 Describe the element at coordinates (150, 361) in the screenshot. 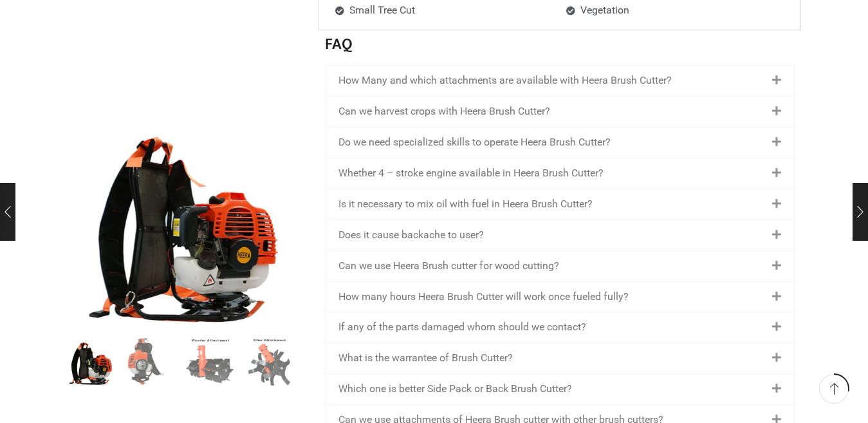

I see `li: 2 / 8` at that location.